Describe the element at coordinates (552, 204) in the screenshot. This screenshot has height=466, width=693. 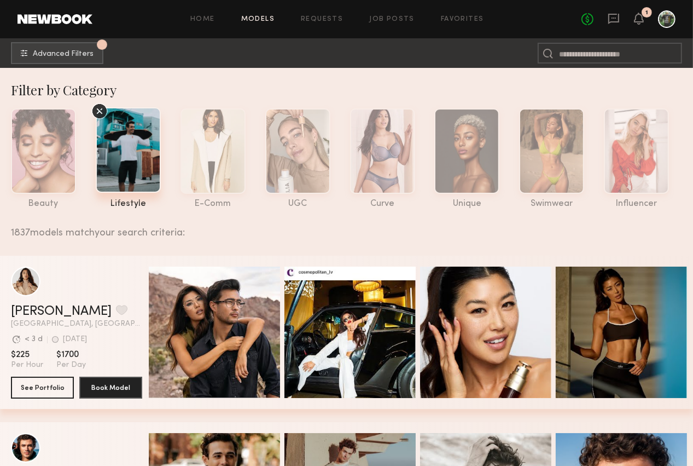
I see `div: swimwear` at that location.